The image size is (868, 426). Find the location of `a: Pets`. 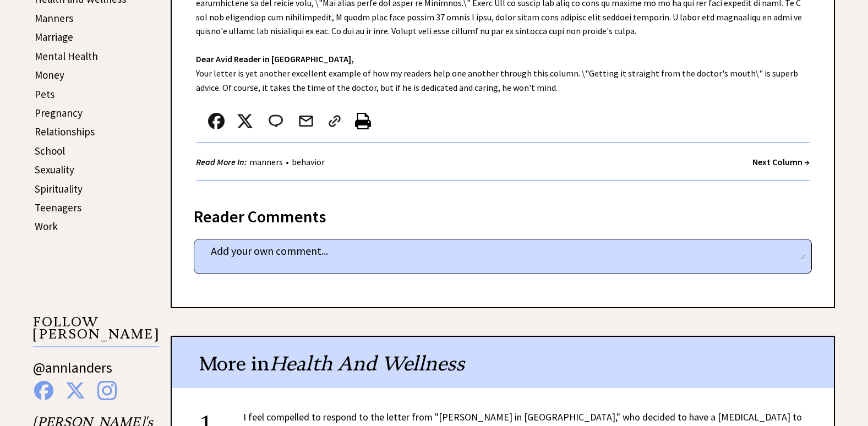

a: Pets is located at coordinates (45, 94).